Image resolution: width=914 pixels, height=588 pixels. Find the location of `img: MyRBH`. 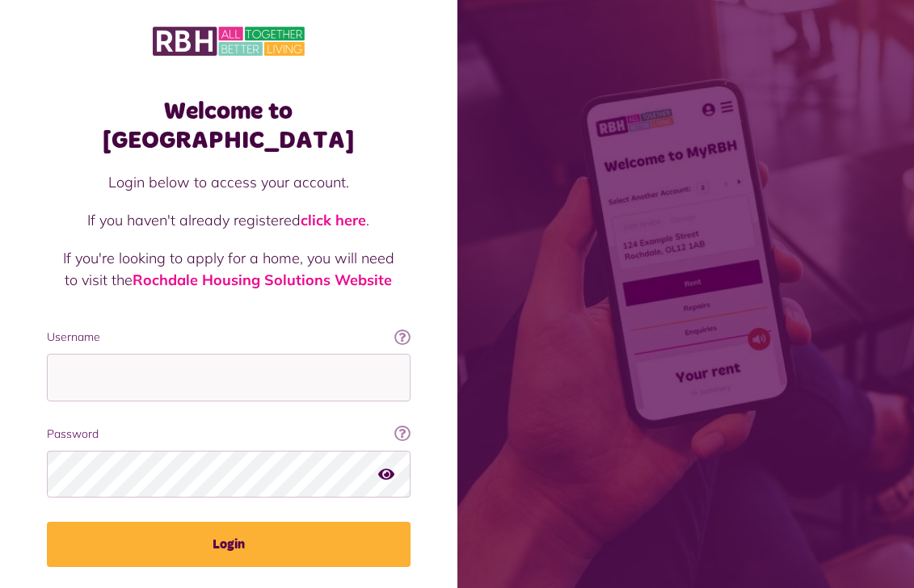

img: MyRBH is located at coordinates (229, 41).